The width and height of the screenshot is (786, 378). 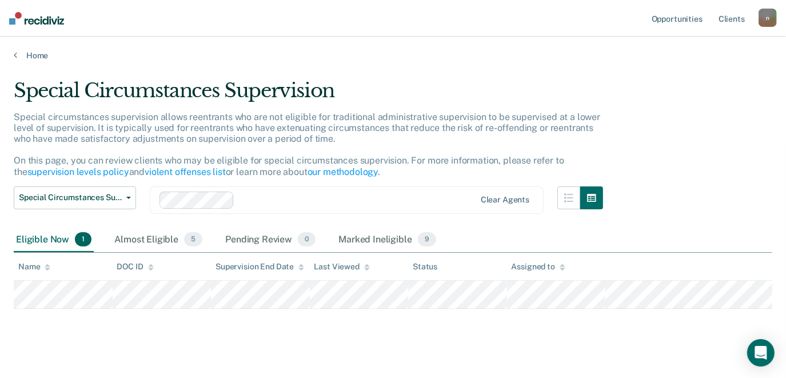 I want to click on div: Supervision End Date, so click(x=260, y=267).